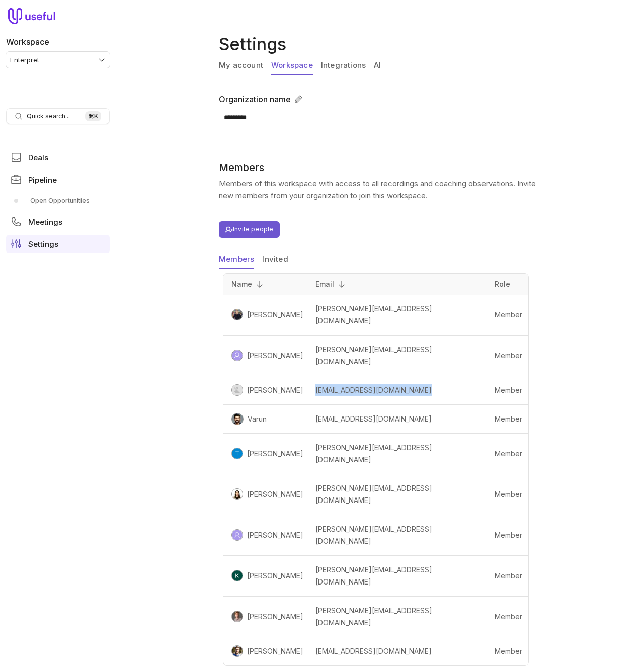 Image resolution: width=644 pixels, height=668 pixels. What do you see at coordinates (58, 180) in the screenshot?
I see `a: Pipeline` at bounding box center [58, 180].